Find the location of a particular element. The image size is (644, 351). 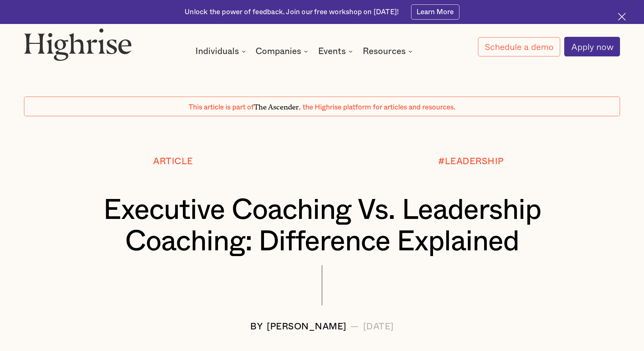

div: BY is located at coordinates (256, 327).